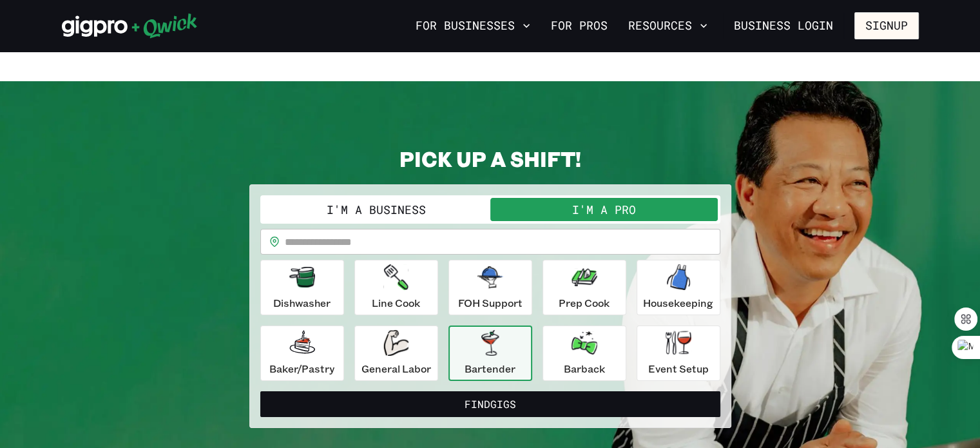 Image resolution: width=980 pixels, height=448 pixels. I want to click on button: Event Setup, so click(679, 353).